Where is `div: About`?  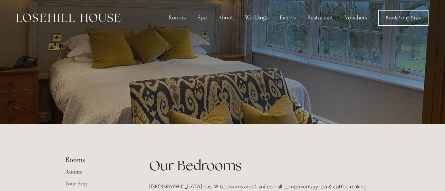
div: About is located at coordinates (226, 18).